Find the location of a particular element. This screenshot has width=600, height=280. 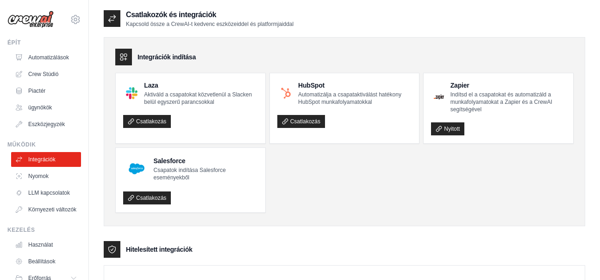

a: Crew Stúdió is located at coordinates (46, 74).